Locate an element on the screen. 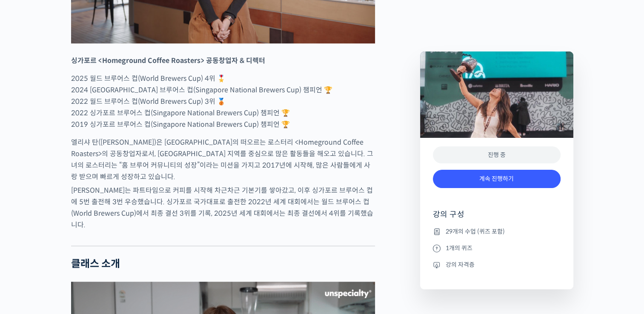 The image size is (644, 314). span: 설정 is located at coordinates (137, 260).